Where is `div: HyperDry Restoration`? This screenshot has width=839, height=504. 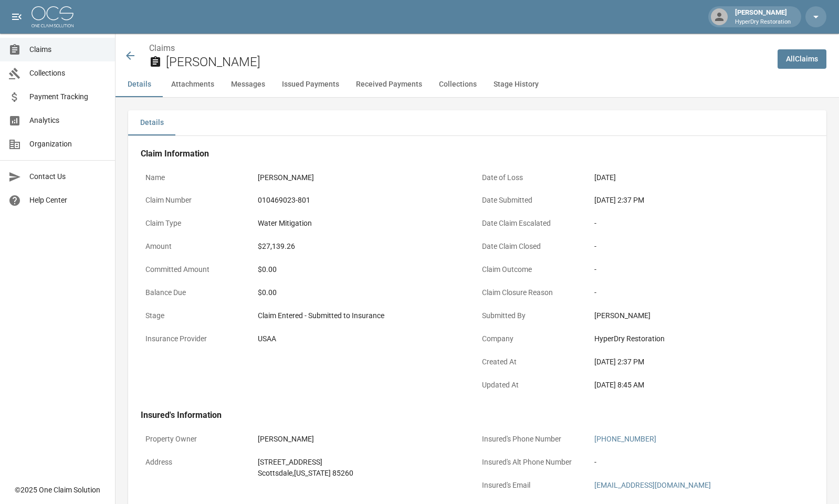 div: HyperDry Restoration is located at coordinates (701, 339).